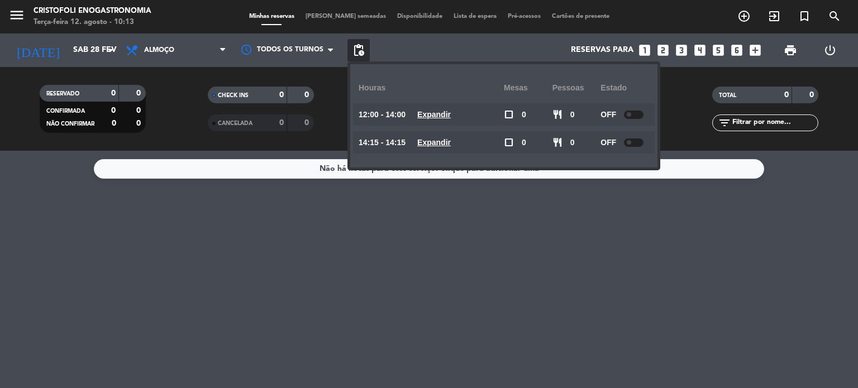  I want to click on i: turned_in_not, so click(805, 16).